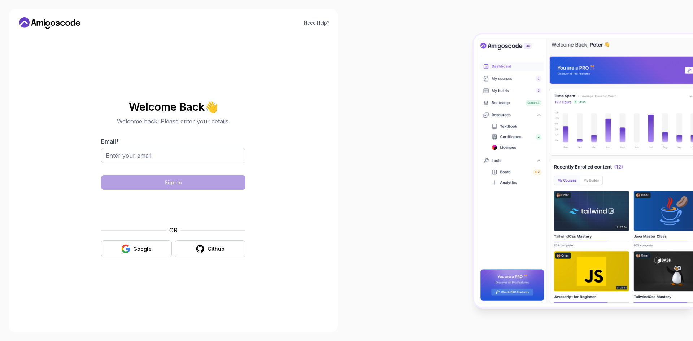  Describe the element at coordinates (142, 249) in the screenshot. I see `div: Google` at that location.